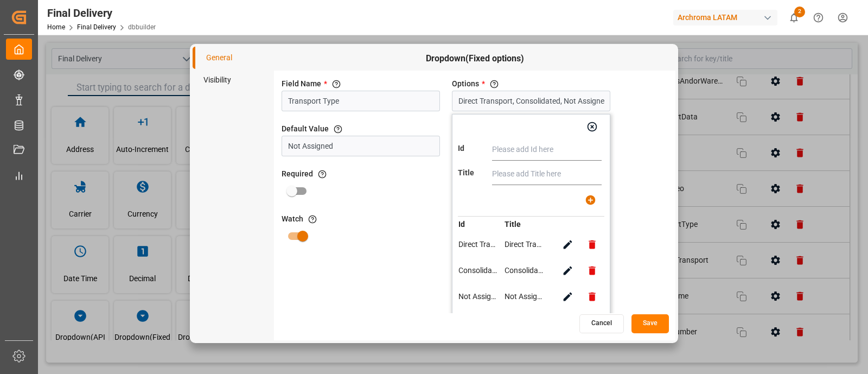 The width and height of the screenshot is (868, 374). I want to click on th: Title, so click(524, 224).